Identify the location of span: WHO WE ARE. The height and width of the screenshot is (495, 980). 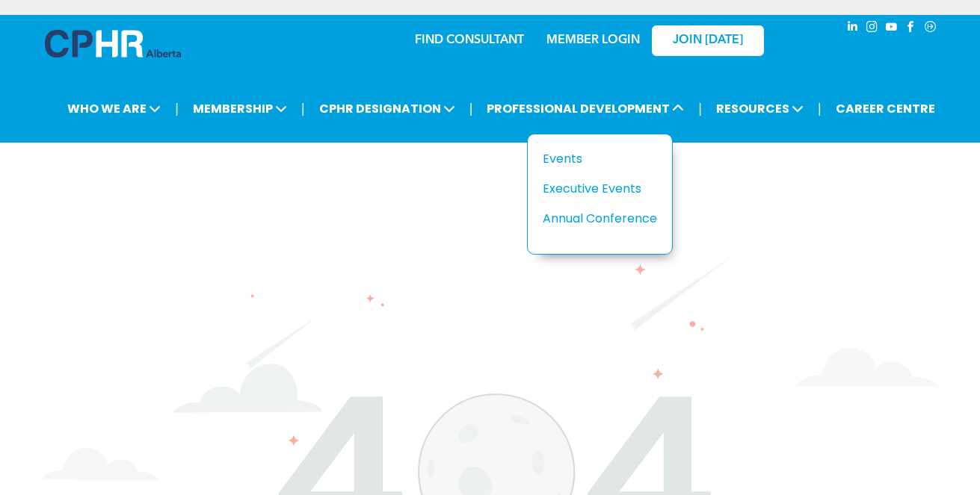
(113, 109).